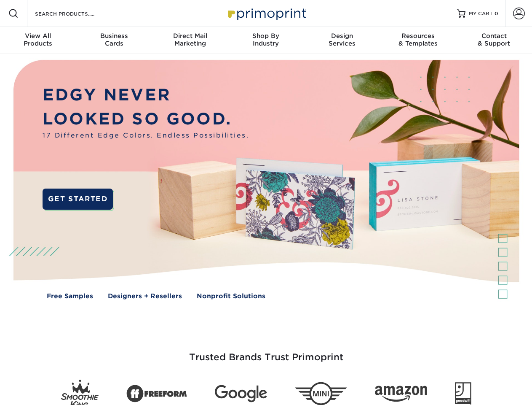 Image resolution: width=532 pixels, height=405 pixels. Describe the element at coordinates (494, 41) in the screenshot. I see `a: Contact& Support` at that location.